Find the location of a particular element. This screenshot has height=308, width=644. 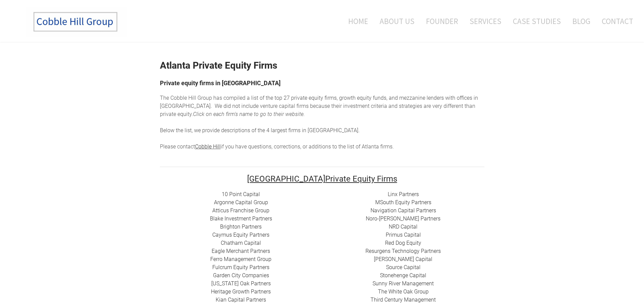

em: Click on each firm's name to go to their website. is located at coordinates (249, 114).